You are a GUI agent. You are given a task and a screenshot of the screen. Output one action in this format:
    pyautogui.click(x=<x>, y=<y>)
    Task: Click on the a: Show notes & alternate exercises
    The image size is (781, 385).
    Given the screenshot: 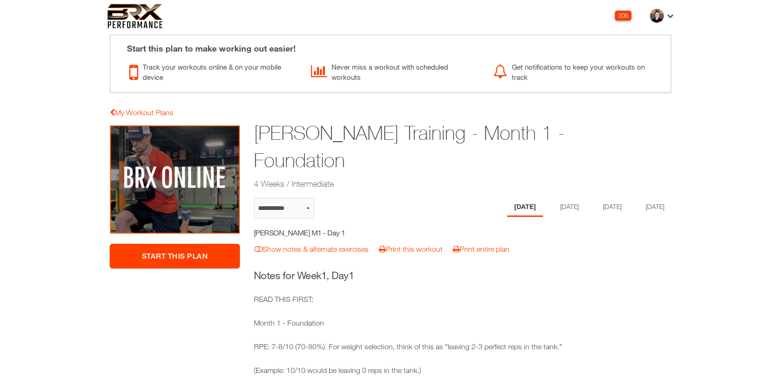 What is the action you would take?
    pyautogui.click(x=312, y=249)
    